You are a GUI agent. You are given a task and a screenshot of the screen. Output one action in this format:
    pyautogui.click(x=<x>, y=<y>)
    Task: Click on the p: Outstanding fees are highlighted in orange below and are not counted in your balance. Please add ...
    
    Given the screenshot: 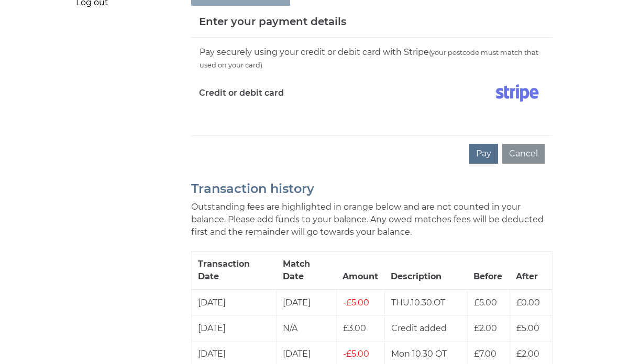 What is the action you would take?
    pyautogui.click(x=372, y=220)
    